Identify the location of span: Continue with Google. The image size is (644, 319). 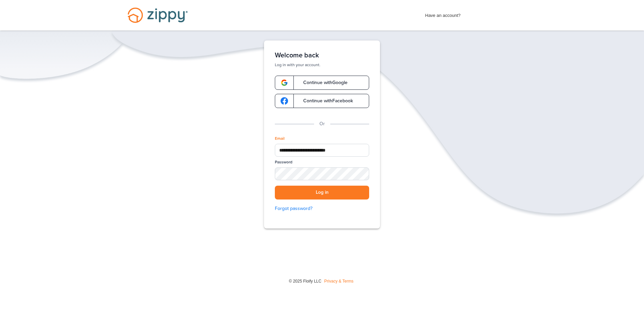
(322, 83).